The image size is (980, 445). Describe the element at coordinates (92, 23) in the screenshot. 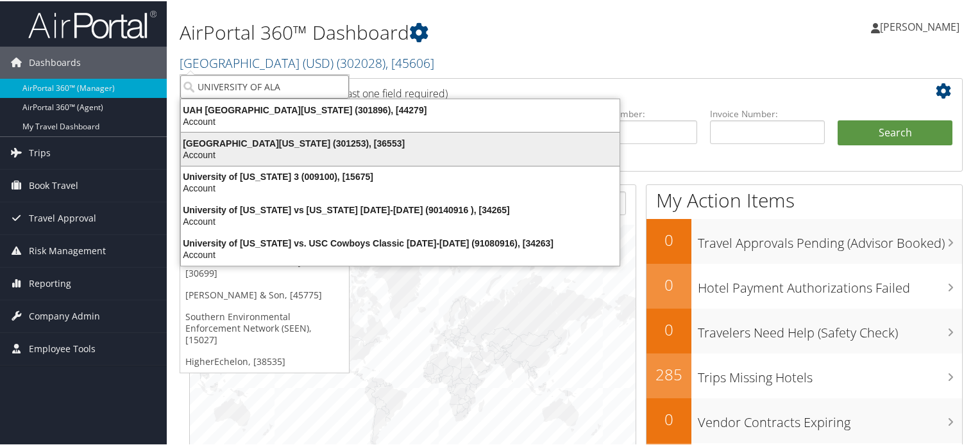

I see `img: airportal-logo.png` at that location.